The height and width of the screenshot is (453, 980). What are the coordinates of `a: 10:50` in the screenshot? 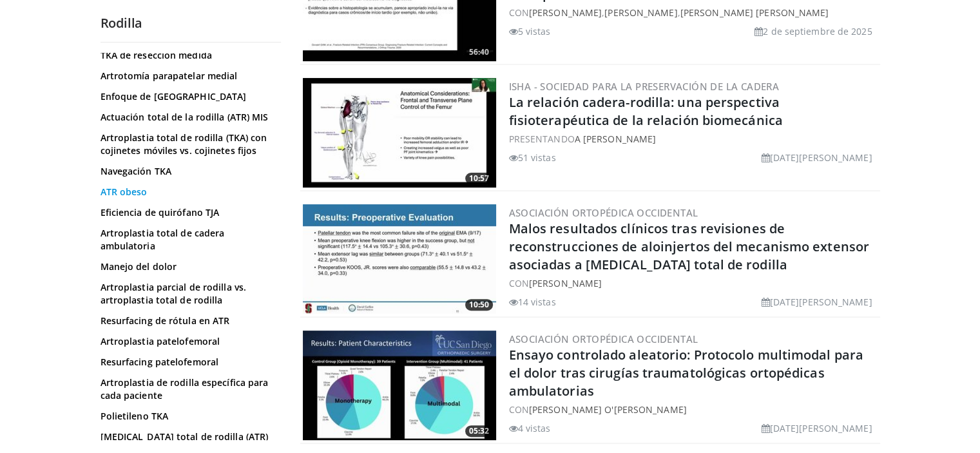 It's located at (400, 259).